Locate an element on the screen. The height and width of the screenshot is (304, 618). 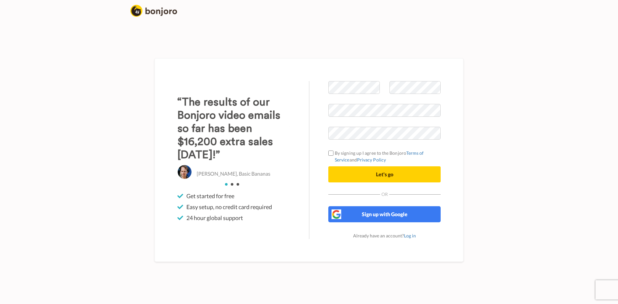
img: logo_full.png is located at coordinates (153, 11).